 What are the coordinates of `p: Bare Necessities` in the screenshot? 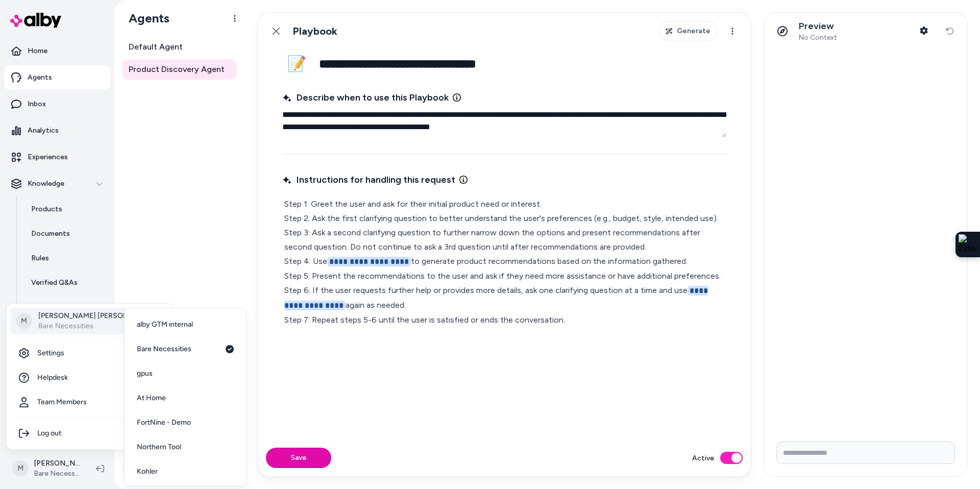 It's located at (97, 326).